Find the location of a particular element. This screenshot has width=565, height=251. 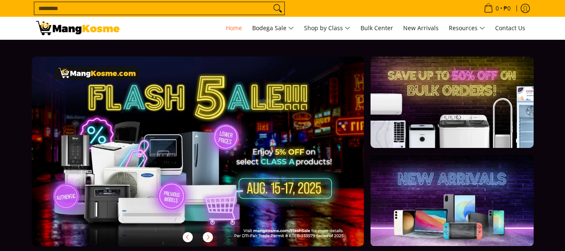

a: Bulk Center is located at coordinates (377, 28).